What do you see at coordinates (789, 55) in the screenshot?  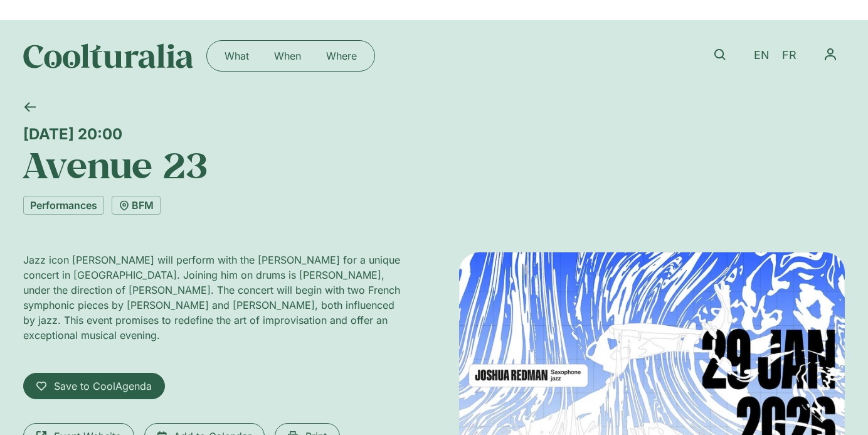 I see `a: FR` at bounding box center [789, 55].